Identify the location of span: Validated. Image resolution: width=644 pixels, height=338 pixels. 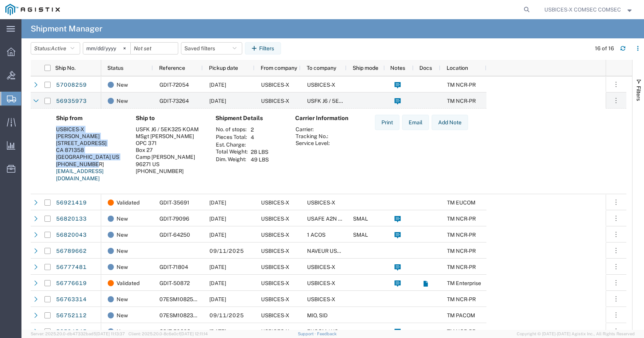
(128, 203).